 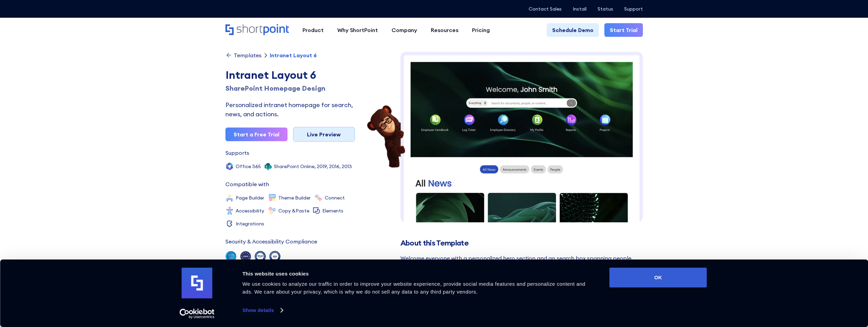 What do you see at coordinates (257, 134) in the screenshot?
I see `a: Start a Free Trial` at bounding box center [257, 134].